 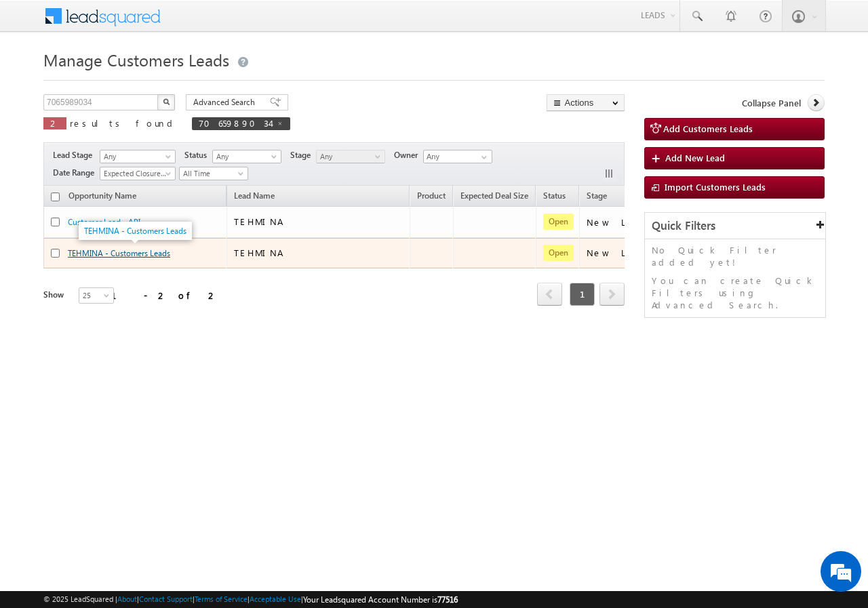 I want to click on span: Import Customers Leads, so click(x=715, y=186).